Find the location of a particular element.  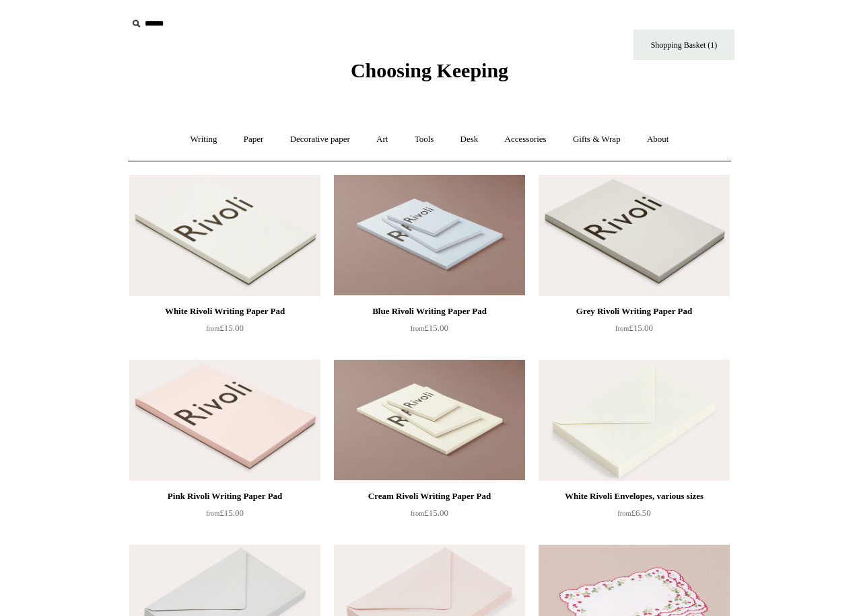

a: About is located at coordinates (657, 139).